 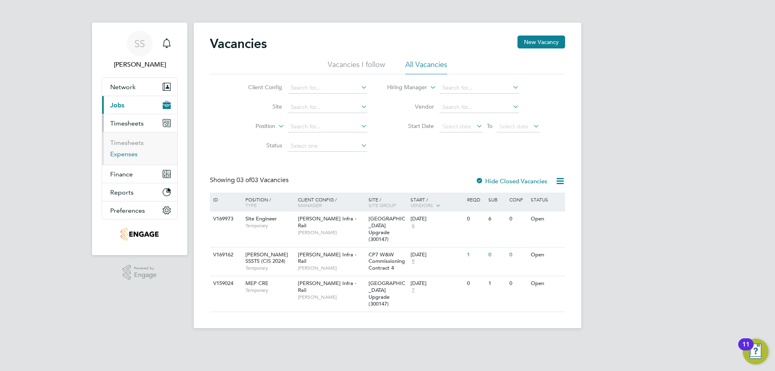 What do you see at coordinates (127, 123) in the screenshot?
I see `span: Timesheets` at bounding box center [127, 123].